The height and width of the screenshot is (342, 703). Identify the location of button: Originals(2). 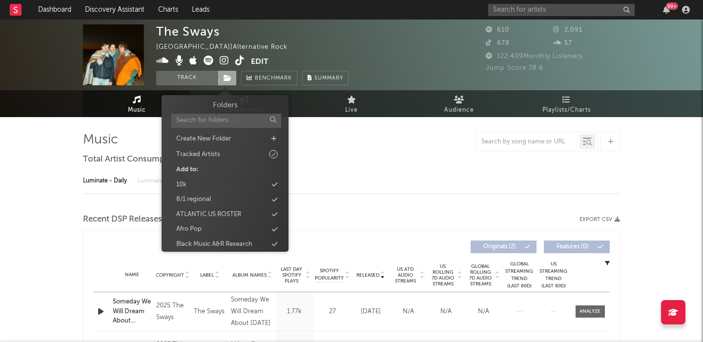
(503, 247).